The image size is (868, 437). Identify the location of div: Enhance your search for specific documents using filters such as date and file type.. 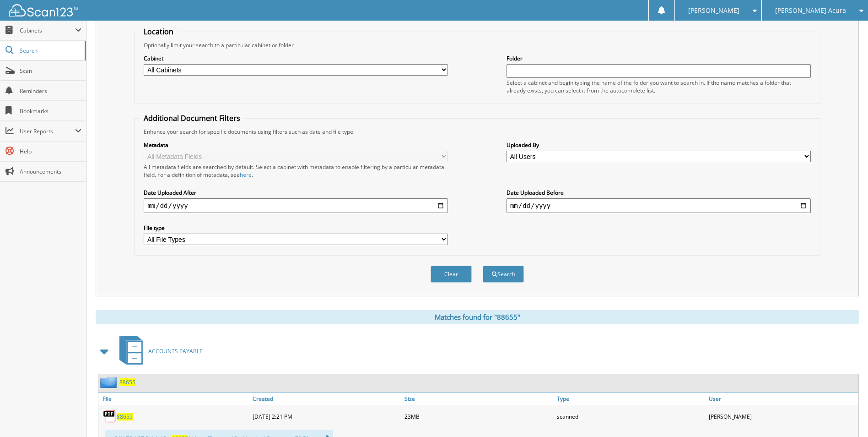
(477, 131).